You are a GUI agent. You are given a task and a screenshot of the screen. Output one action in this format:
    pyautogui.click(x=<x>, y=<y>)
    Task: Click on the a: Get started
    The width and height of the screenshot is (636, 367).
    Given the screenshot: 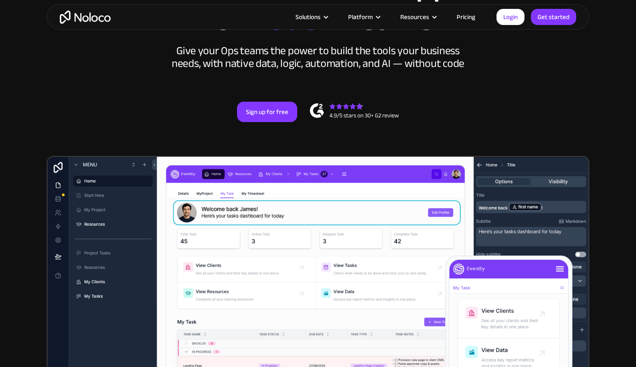 What is the action you would take?
    pyautogui.click(x=554, y=17)
    